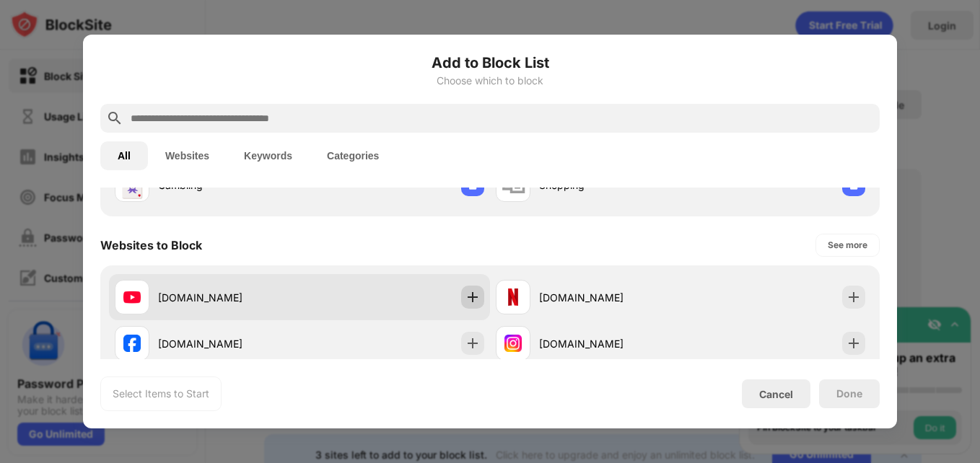  I want to click on div: See more, so click(847, 245).